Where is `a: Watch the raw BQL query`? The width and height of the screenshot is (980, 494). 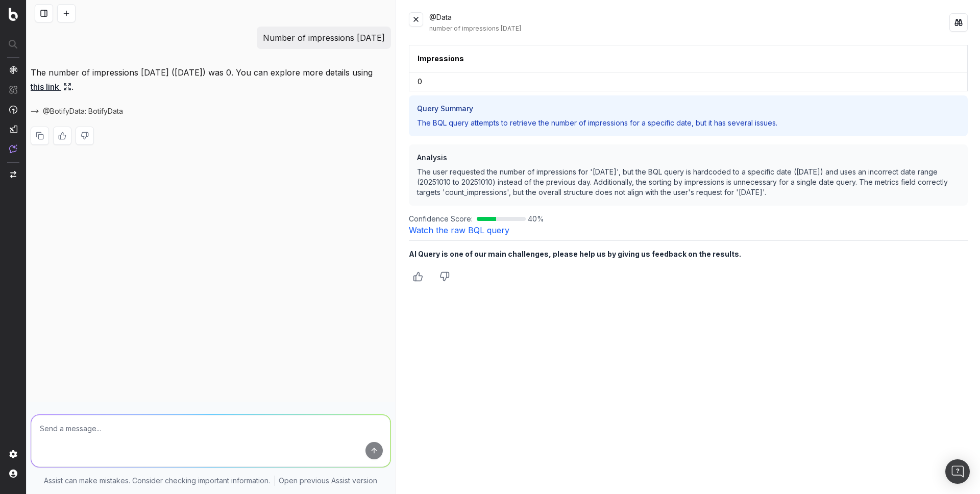 a: Watch the raw BQL query is located at coordinates (459, 230).